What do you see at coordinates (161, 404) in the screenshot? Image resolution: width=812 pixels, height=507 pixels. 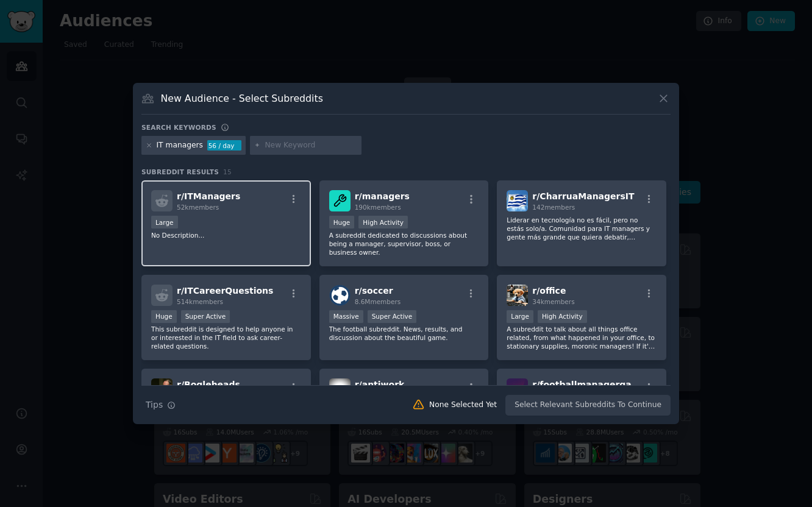 I see `button: Tips` at bounding box center [161, 404].